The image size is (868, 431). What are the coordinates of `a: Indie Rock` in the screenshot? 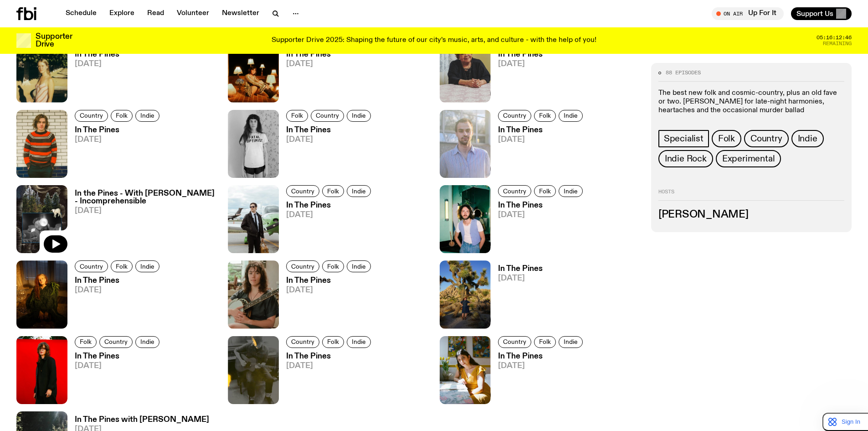 It's located at (686, 158).